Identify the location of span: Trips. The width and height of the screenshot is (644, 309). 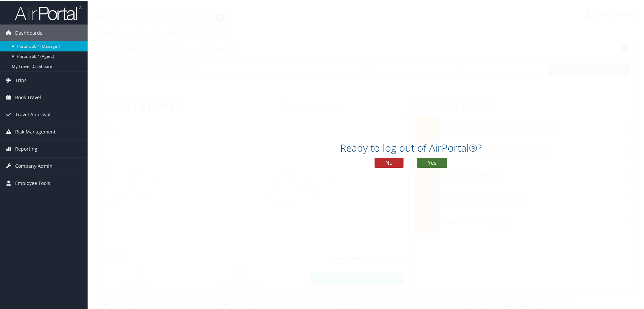
(21, 79).